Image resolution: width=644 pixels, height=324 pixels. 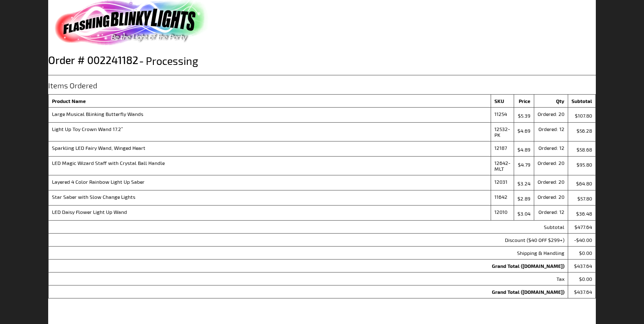 What do you see at coordinates (524, 101) in the screenshot?
I see `th: Price` at bounding box center [524, 101].